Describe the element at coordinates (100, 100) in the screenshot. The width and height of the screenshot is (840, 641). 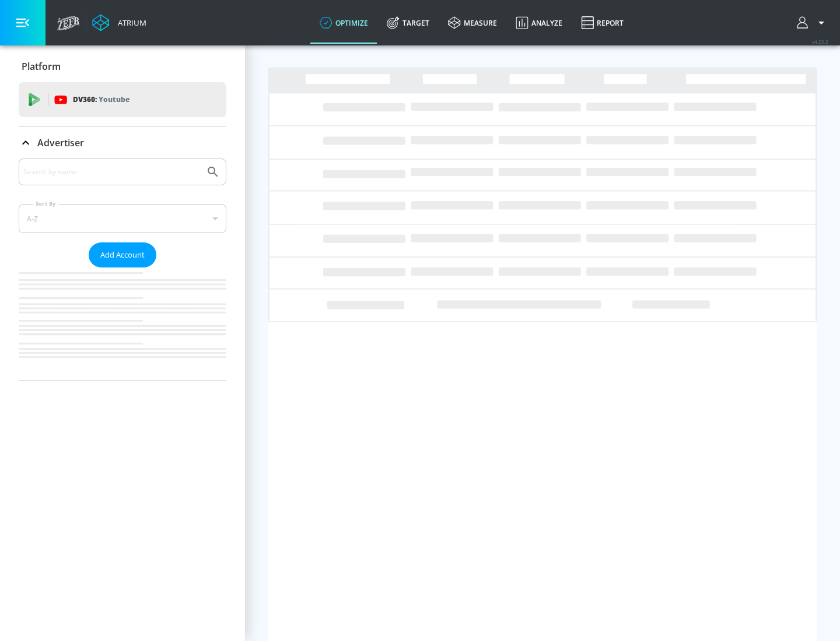
I see `p: DV360:` at that location.